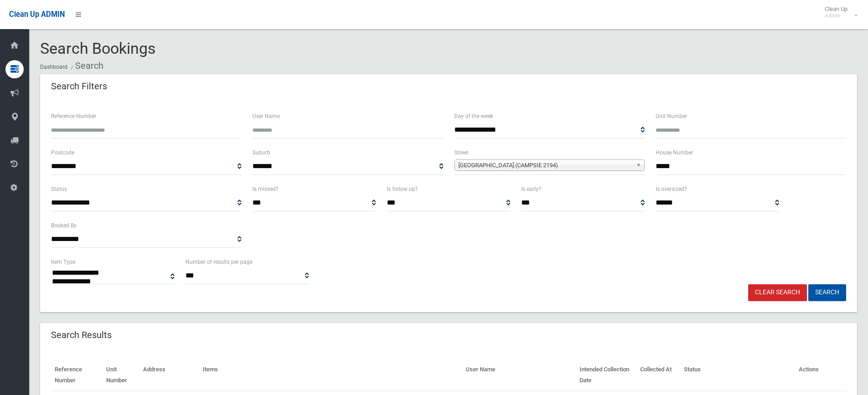 The height and width of the screenshot is (395, 868). I want to click on th: Collected At, so click(658, 375).